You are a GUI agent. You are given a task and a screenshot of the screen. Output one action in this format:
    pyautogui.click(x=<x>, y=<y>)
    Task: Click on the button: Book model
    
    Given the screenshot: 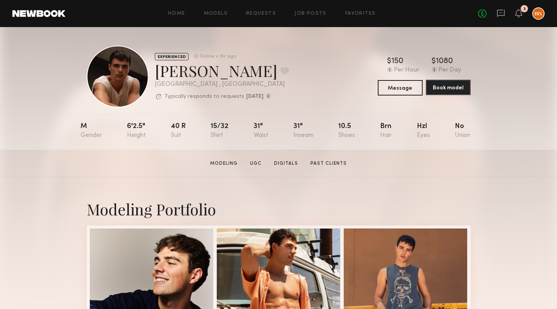 What is the action you would take?
    pyautogui.click(x=448, y=87)
    